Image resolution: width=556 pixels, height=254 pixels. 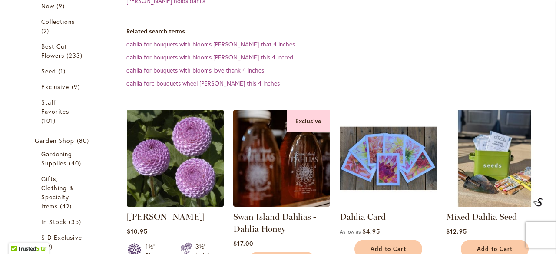 I want to click on div: Exclusive, so click(x=308, y=121).